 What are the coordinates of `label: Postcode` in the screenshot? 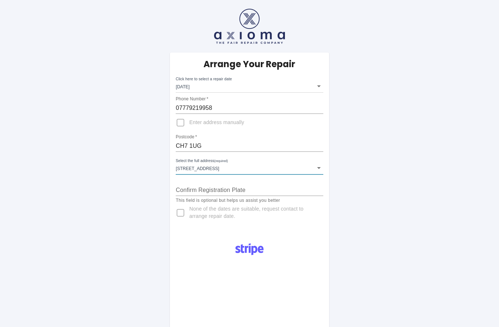 It's located at (186, 137).